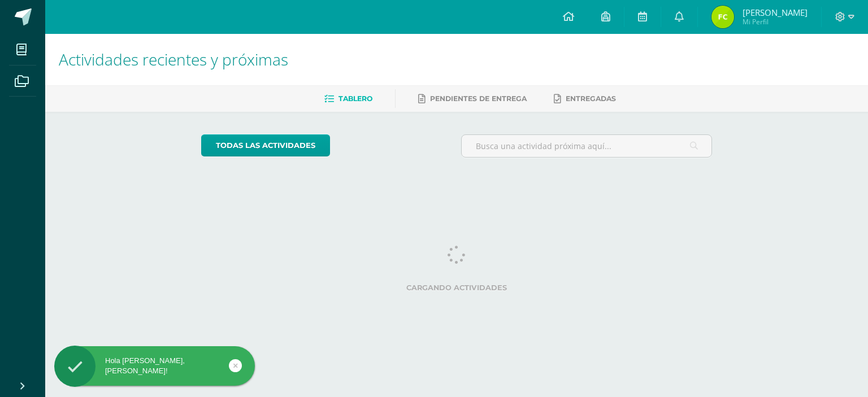 This screenshot has width=868, height=397. What do you see at coordinates (173, 59) in the screenshot?
I see `span: Actividades recientes y próximas` at bounding box center [173, 59].